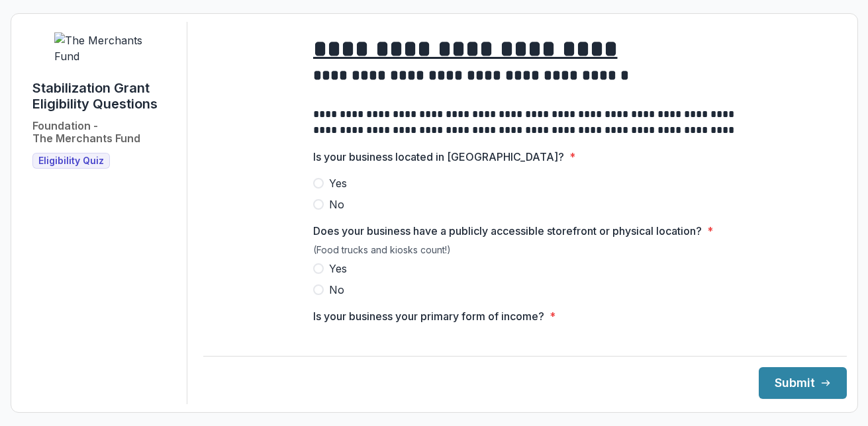  What do you see at coordinates (429, 317) in the screenshot?
I see `p: Is your business your primary form of income?` at bounding box center [429, 317].